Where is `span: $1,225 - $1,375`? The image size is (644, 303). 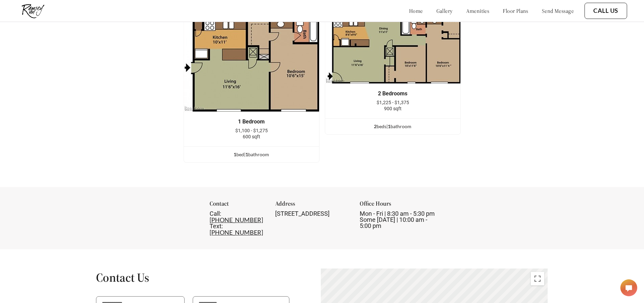
span: $1,225 - $1,375 is located at coordinates (393, 103).